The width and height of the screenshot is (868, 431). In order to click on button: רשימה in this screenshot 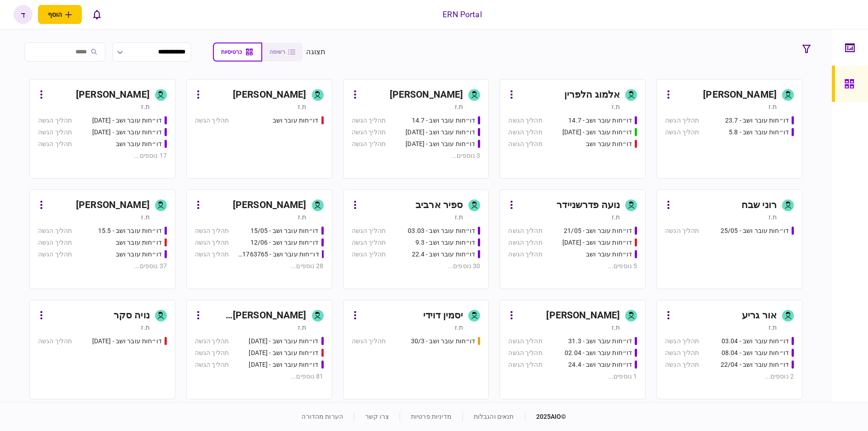, I will do `click(282, 52)`.